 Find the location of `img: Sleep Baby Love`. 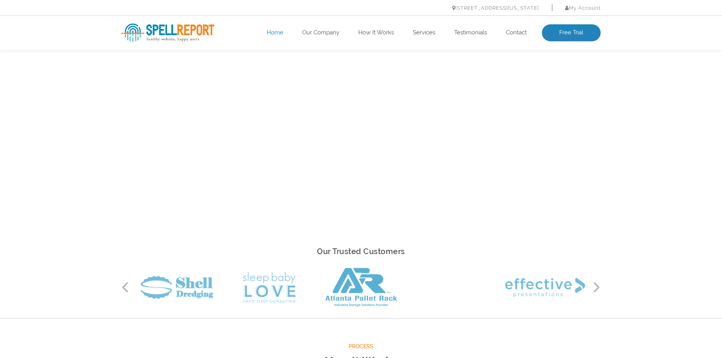

img: Sleep Baby Love is located at coordinates (269, 287).